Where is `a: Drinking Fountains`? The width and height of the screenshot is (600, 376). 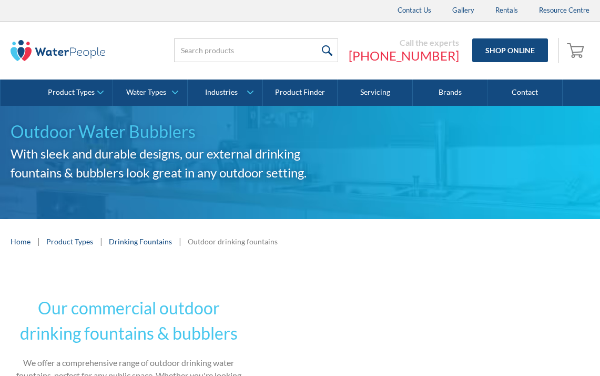 a: Drinking Fountains is located at coordinates (140, 241).